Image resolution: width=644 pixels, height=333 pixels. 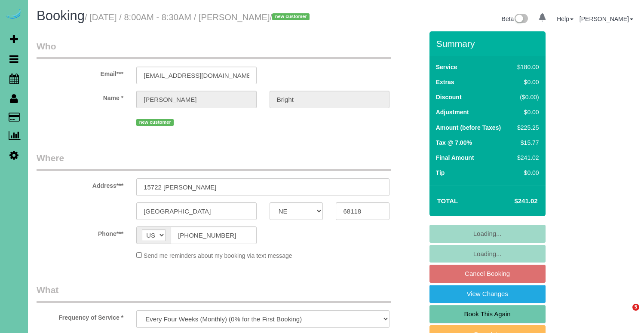 What do you see at coordinates (214, 49) in the screenshot?
I see `legend: Who` at bounding box center [214, 49].